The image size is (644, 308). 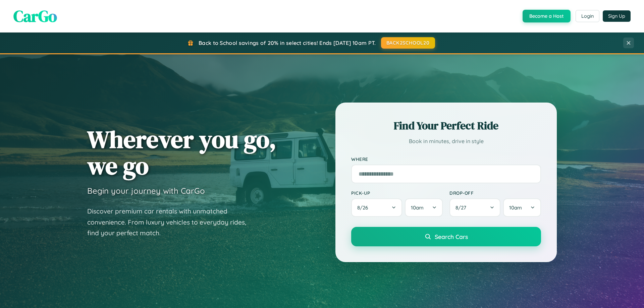 What do you see at coordinates (475, 208) in the screenshot?
I see `button: 8/27` at bounding box center [475, 208].